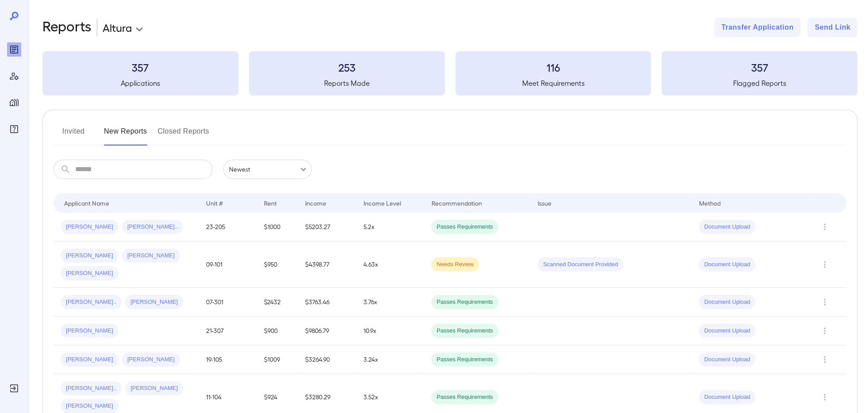  I want to click on td: $1000, so click(277, 227).